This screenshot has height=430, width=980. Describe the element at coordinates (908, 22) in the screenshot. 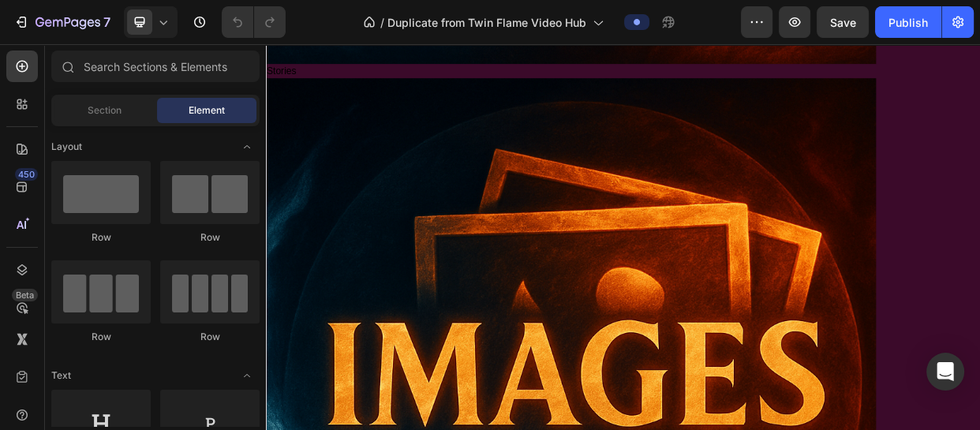

I see `div: Publish` at that location.